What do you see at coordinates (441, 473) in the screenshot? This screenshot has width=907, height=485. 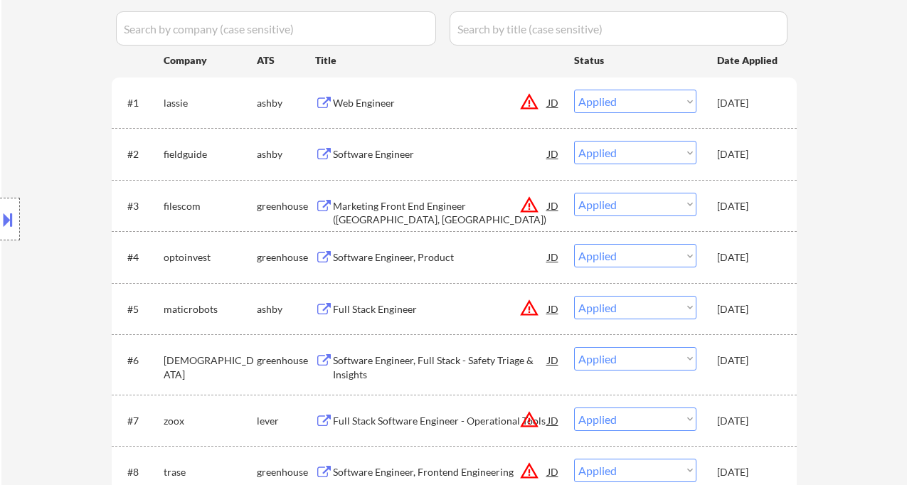 I see `div: Software Engineer, Frontend Engineering` at bounding box center [441, 473].